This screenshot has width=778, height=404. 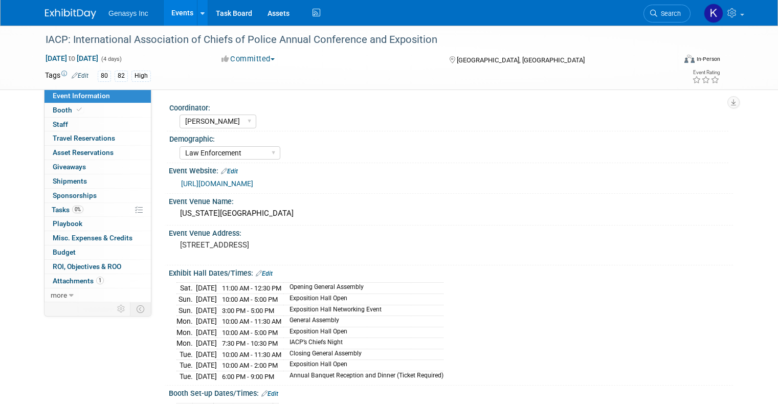 What do you see at coordinates (98, 96) in the screenshot?
I see `a: Event Information` at bounding box center [98, 96].